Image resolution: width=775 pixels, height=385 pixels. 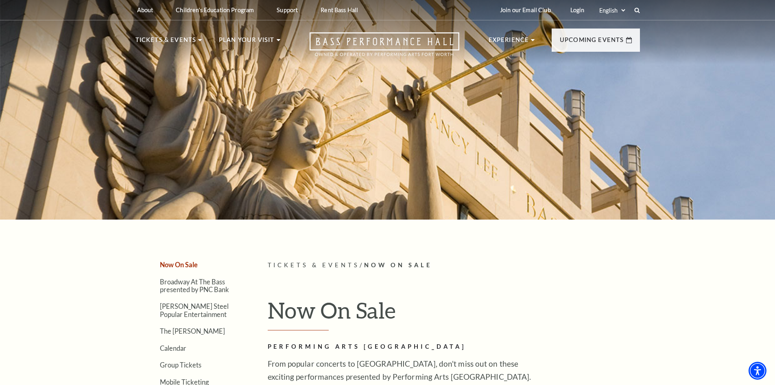 I want to click on select: Select:, so click(x=612, y=10).